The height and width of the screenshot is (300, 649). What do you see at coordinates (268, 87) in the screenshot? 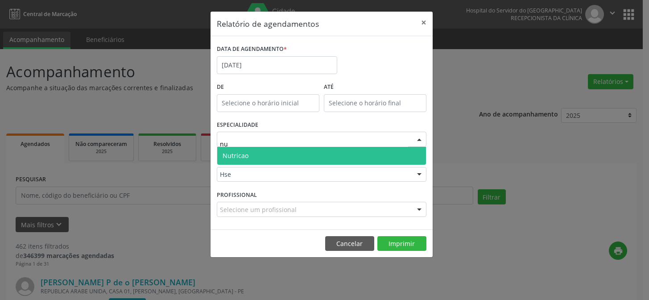
I see `label: De` at bounding box center [268, 87].